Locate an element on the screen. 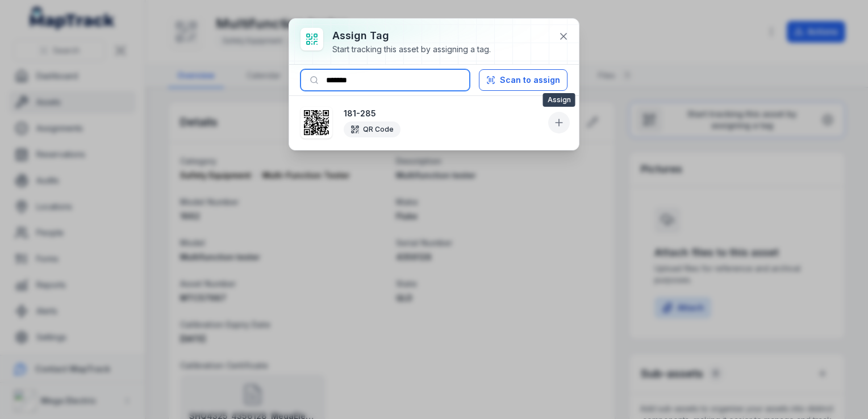 This screenshot has height=419, width=868. div: QR Code is located at coordinates (372, 129).